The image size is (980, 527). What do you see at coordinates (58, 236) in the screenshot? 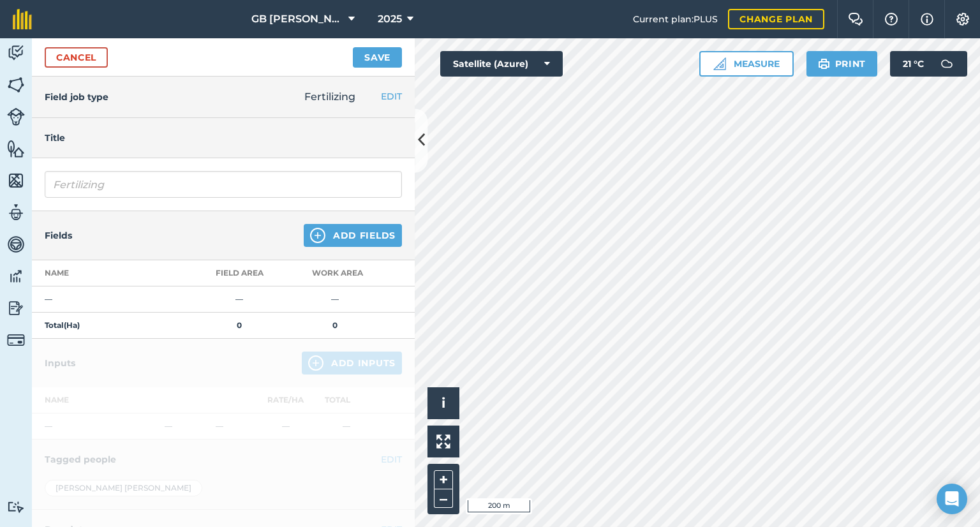
I see `h4: Fields` at bounding box center [58, 236].